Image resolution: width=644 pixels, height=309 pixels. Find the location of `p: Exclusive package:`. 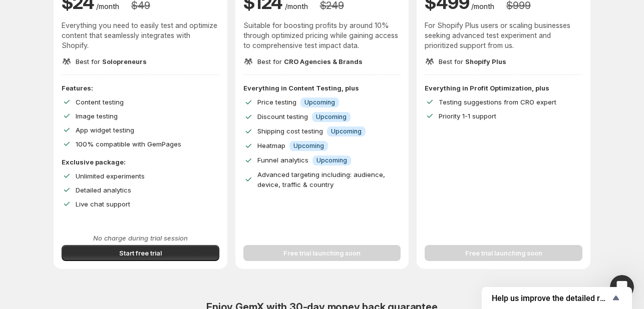

p: Exclusive package: is located at coordinates (140, 162).